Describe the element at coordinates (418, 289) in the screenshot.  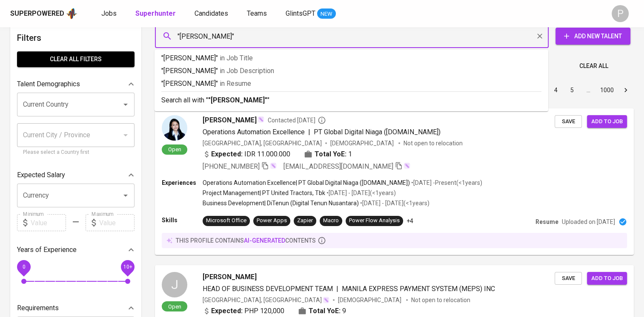
I see `span: MANILA EXPRESS PAYMENT SYSTEM (MEPS) INC` at that location.